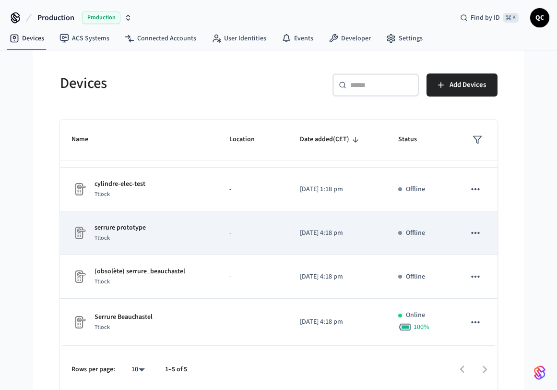 Image resolution: width=557 pixels, height=390 pixels. What do you see at coordinates (248, 139) in the screenshot?
I see `span: Location` at bounding box center [248, 139].